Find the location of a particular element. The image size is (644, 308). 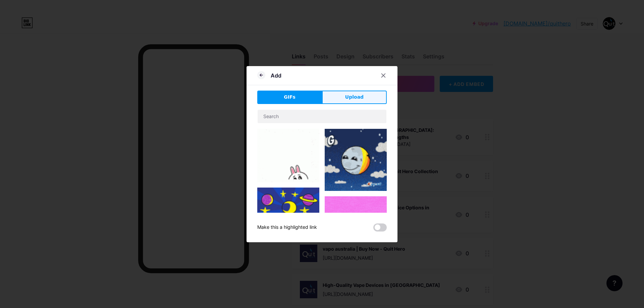

button: Upload is located at coordinates (354, 97).